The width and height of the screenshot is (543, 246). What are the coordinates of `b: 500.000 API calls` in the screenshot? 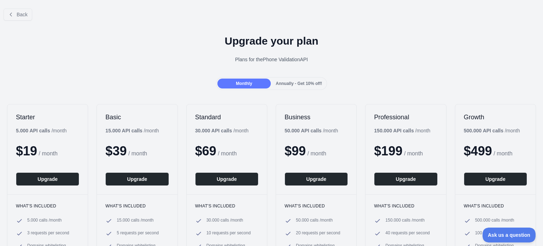 It's located at (483, 130).